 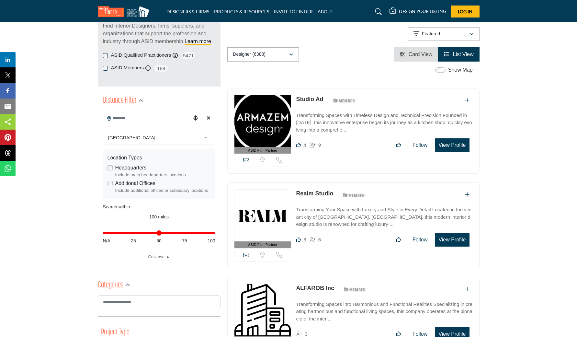 I want to click on a: View List, so click(x=459, y=54).